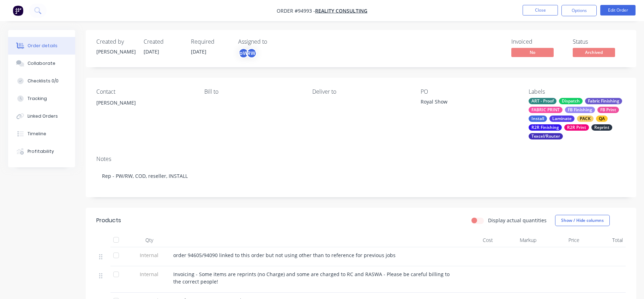  I want to click on div: PACK, so click(585, 119).